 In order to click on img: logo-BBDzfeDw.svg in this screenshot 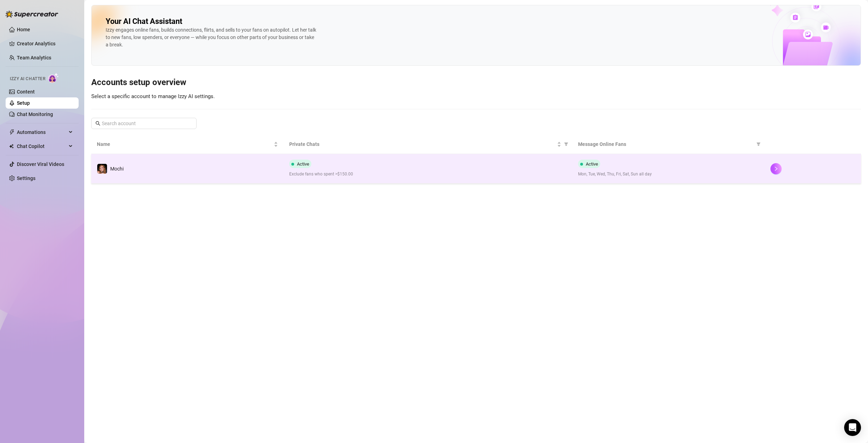, I will do `click(32, 14)`.